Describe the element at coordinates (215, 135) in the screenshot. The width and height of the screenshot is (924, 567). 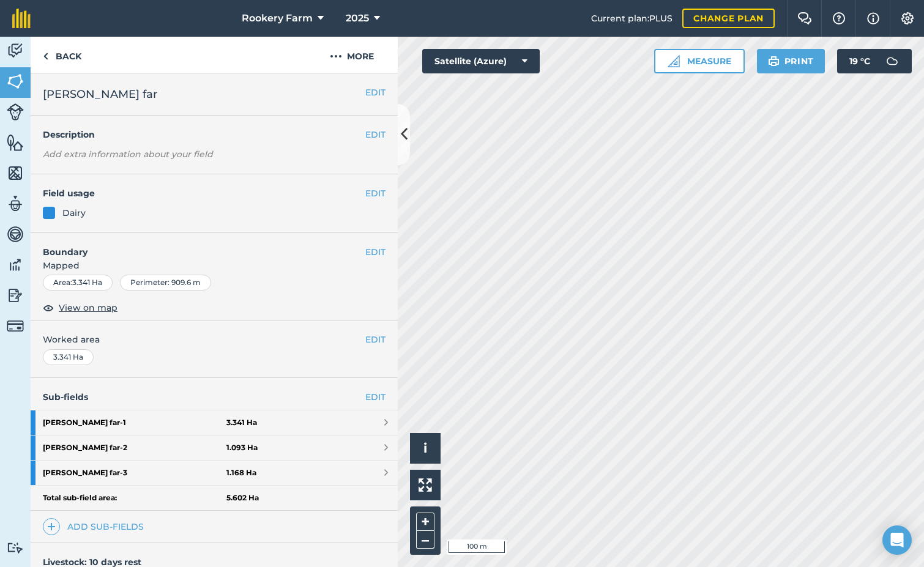
I see `h4: Description` at that location.